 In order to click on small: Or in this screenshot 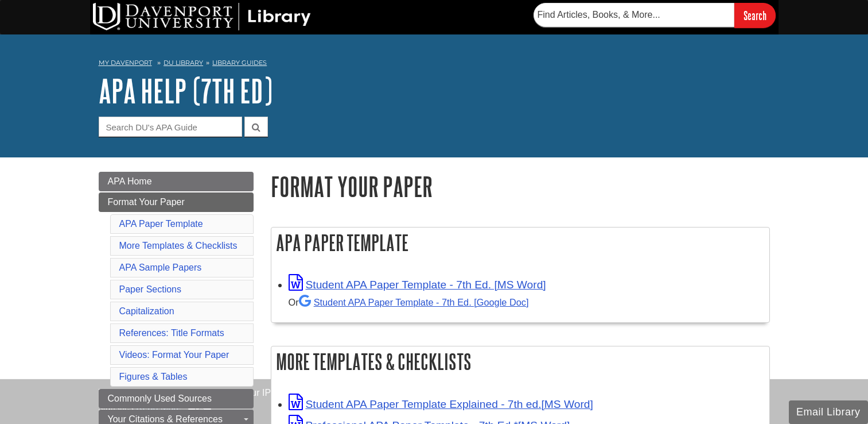, I will do `click(408, 302)`.